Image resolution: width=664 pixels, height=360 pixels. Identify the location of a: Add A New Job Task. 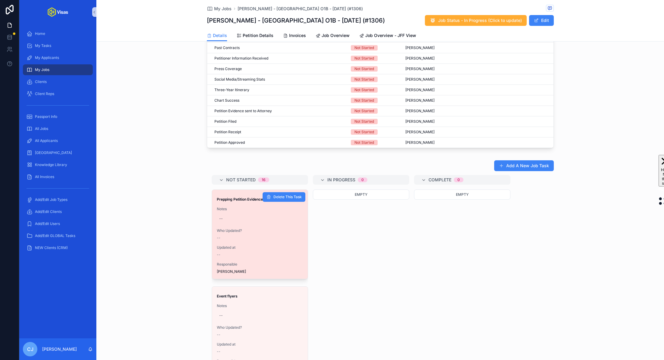
(524, 166).